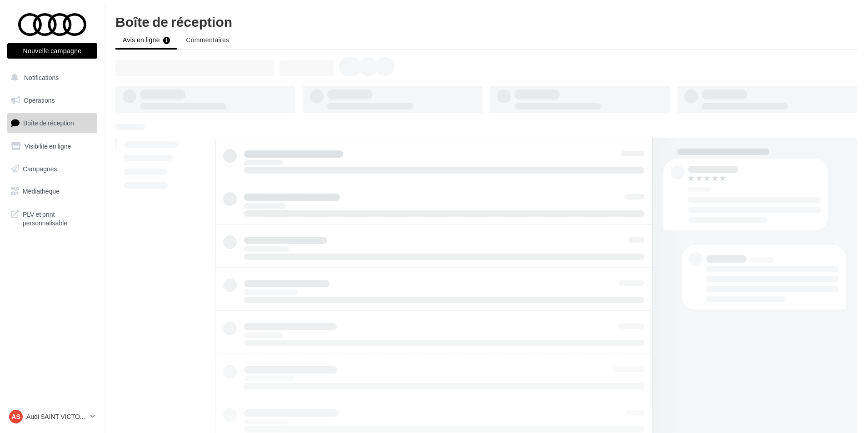 The height and width of the screenshot is (433, 868). Describe the element at coordinates (58, 218) in the screenshot. I see `span: PLV et print personnalisable` at that location.